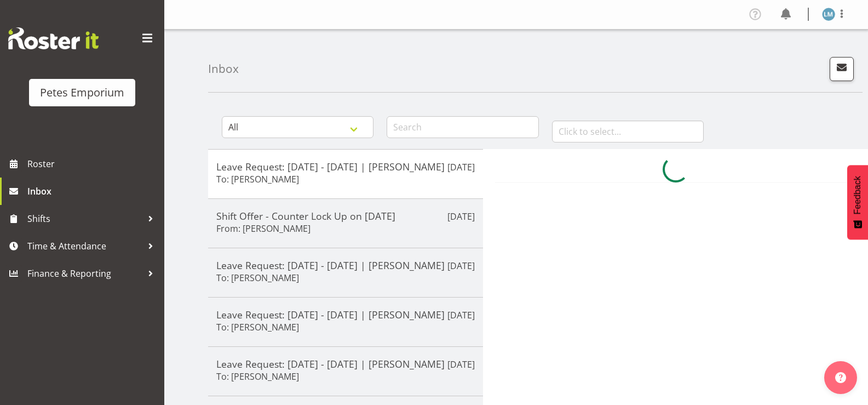 This screenshot has width=868, height=405. Describe the element at coordinates (85, 273) in the screenshot. I see `span: Finance & Reporting` at that location.